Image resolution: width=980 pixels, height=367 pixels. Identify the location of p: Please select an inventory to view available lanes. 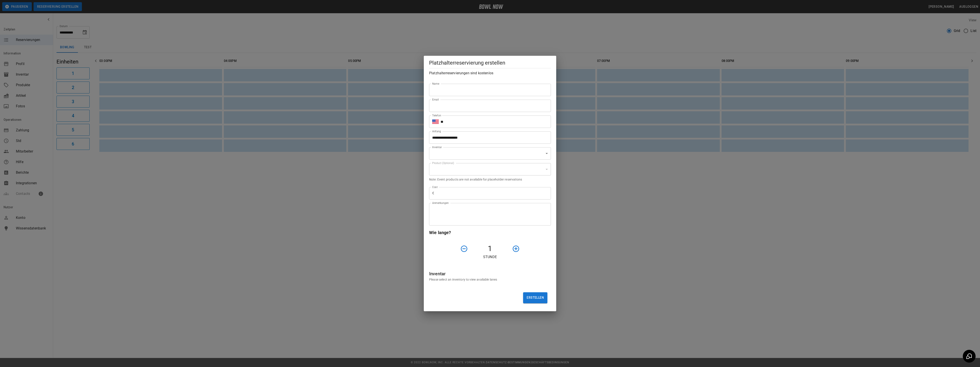
(490, 280).